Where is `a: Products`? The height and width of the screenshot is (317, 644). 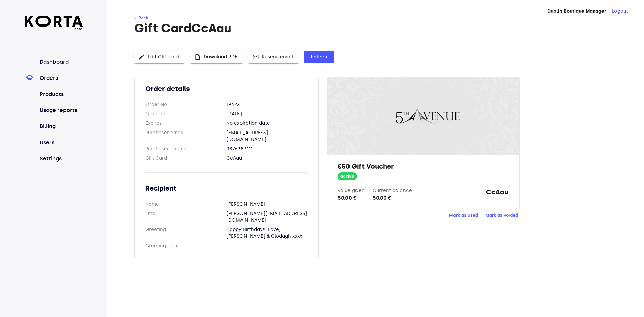 a: Products is located at coordinates (61, 94).